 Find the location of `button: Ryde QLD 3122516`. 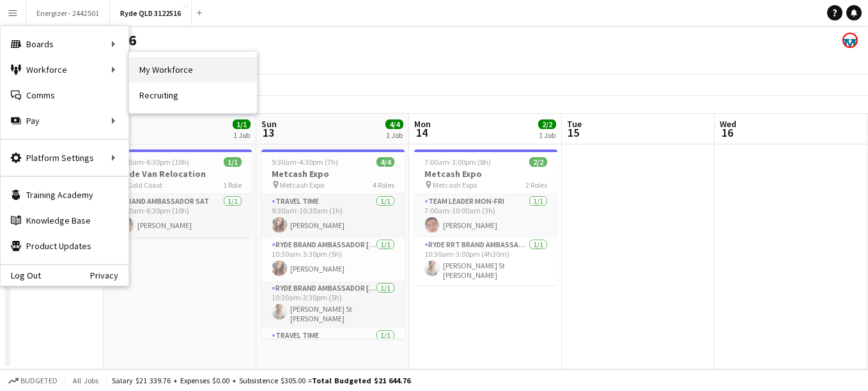

button: Ryde QLD 3122516 is located at coordinates (151, 13).